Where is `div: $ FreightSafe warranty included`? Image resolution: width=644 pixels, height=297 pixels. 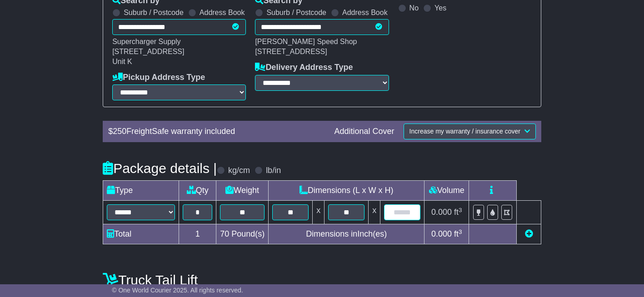 div: $ FreightSafe warranty included is located at coordinates (216, 132).